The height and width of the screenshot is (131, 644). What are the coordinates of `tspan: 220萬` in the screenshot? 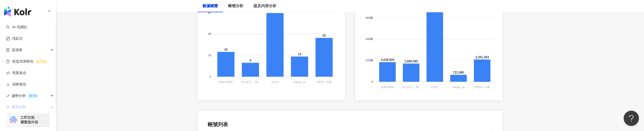 It's located at (369, 60).